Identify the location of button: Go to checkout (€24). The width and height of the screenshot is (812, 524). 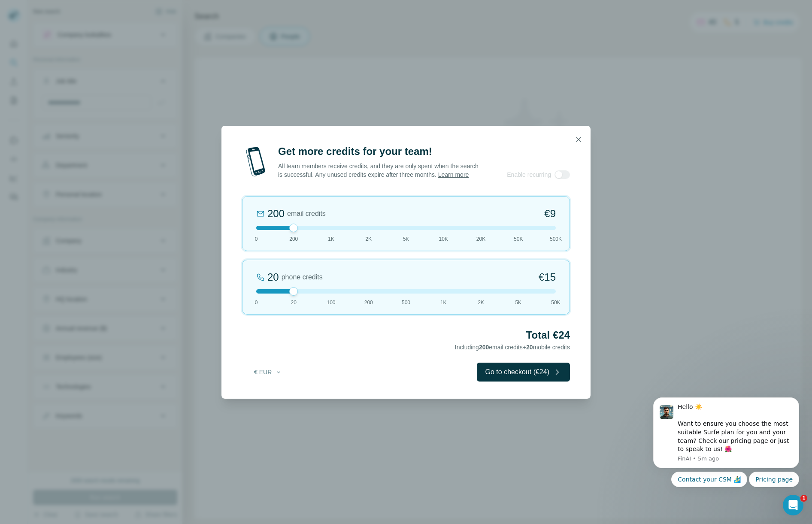
(523, 372).